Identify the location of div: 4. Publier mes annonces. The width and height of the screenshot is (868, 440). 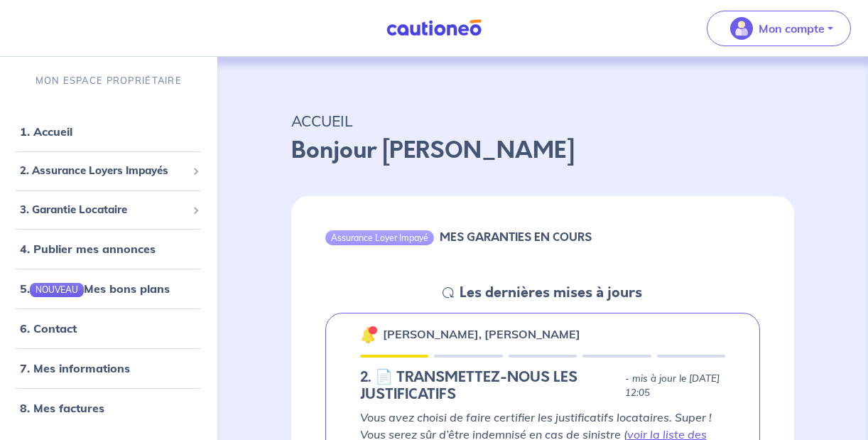
(109, 249).